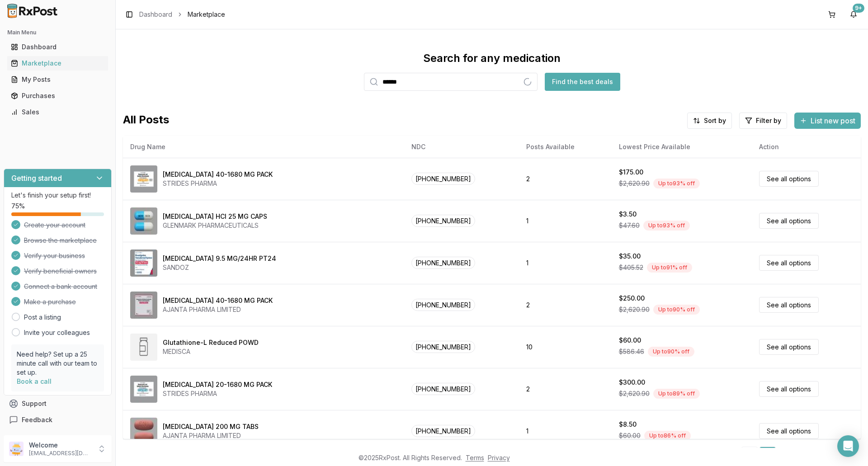 The height and width of the screenshot is (466, 868). Describe the element at coordinates (57, 33) in the screenshot. I see `h2: Main Menu` at that location.